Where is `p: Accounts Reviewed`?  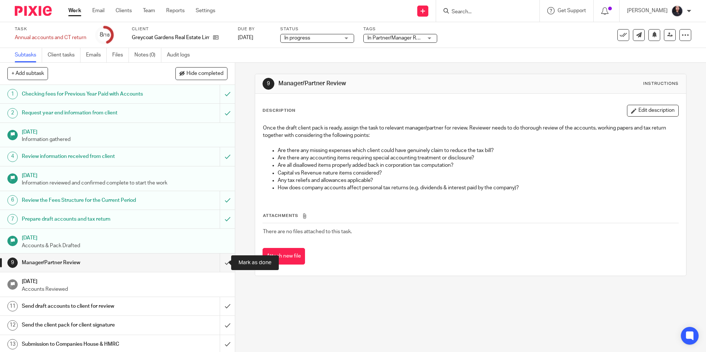 p: Accounts Reviewed is located at coordinates (125, 289).